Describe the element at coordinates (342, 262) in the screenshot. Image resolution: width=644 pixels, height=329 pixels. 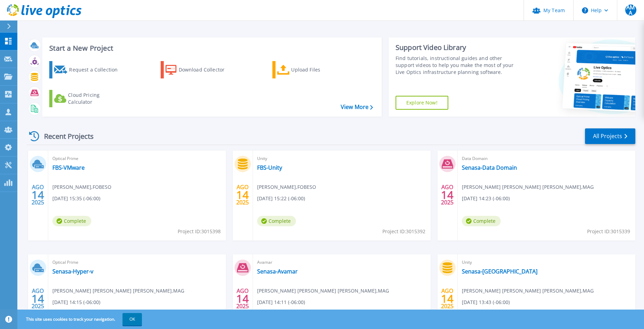
I see `span: Avamar` at that location.